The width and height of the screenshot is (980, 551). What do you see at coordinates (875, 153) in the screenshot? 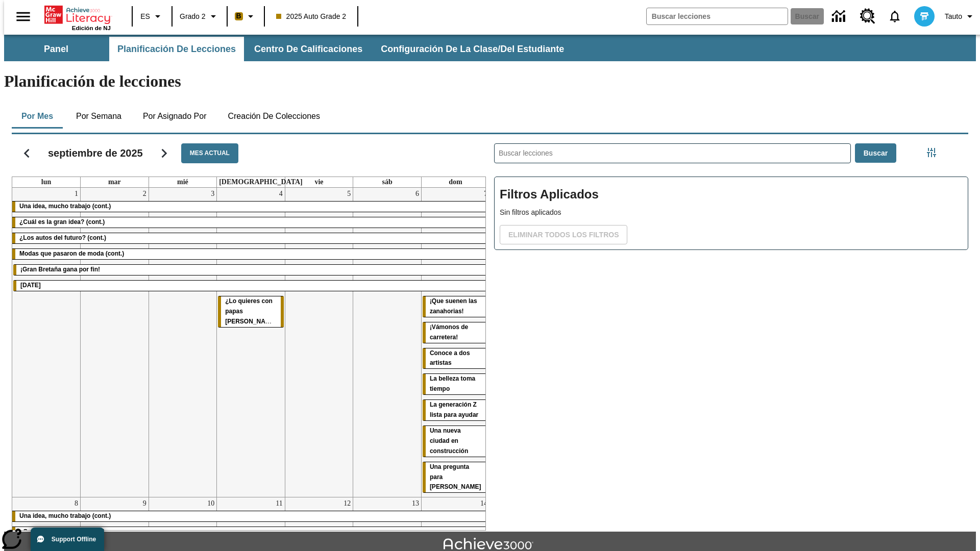
I see `button: Buscar` at bounding box center [875, 153].